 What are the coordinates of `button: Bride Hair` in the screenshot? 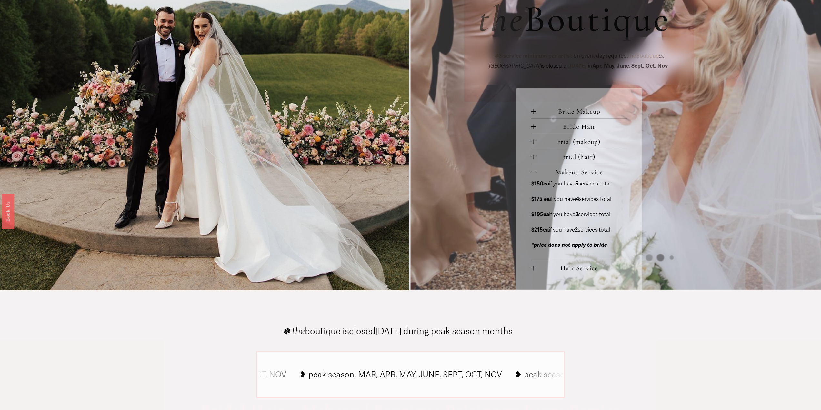 It's located at (579, 126).